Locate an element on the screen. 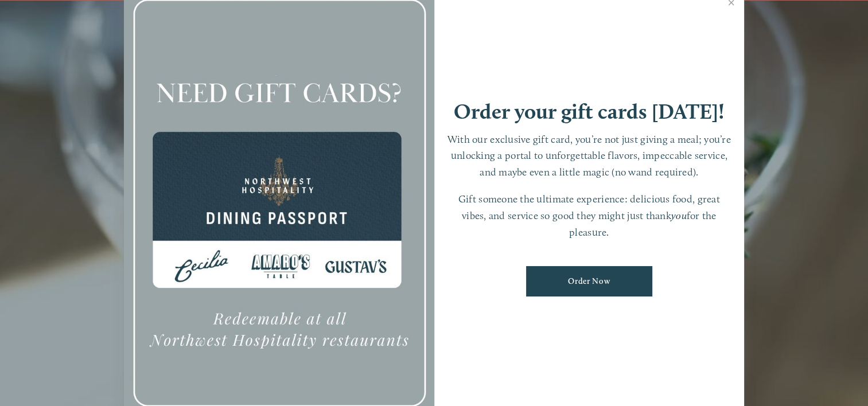 The width and height of the screenshot is (868, 406). em: you is located at coordinates (679, 215).